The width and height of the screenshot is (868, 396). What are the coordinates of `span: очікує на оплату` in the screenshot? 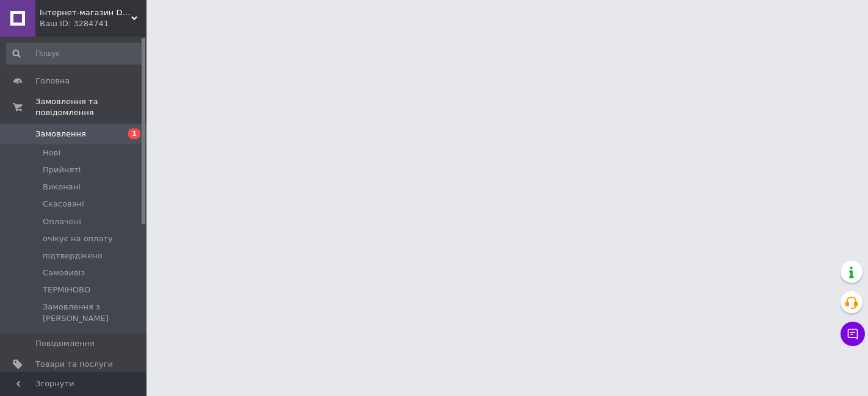 It's located at (78, 239).